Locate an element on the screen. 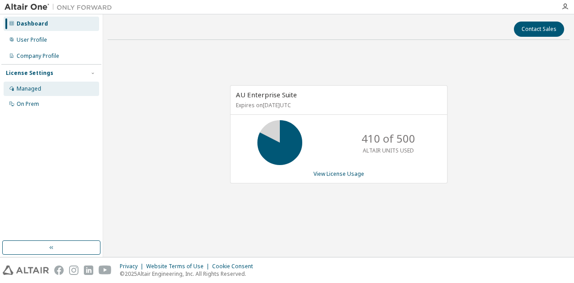 The width and height of the screenshot is (574, 283). div: Cookie Consent is located at coordinates (235, 266).